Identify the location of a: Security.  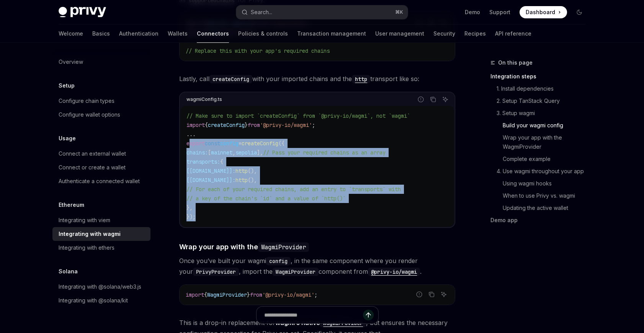
(444, 34).